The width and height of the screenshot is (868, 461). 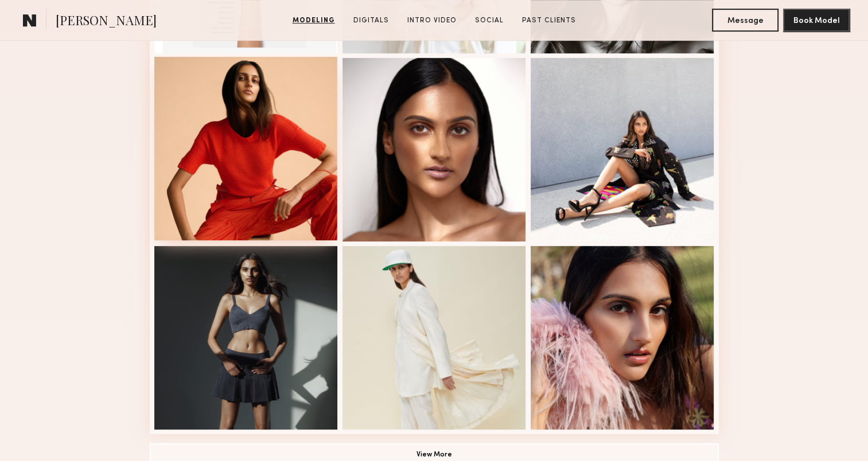 What do you see at coordinates (745, 20) in the screenshot?
I see `button: Message` at bounding box center [745, 20].